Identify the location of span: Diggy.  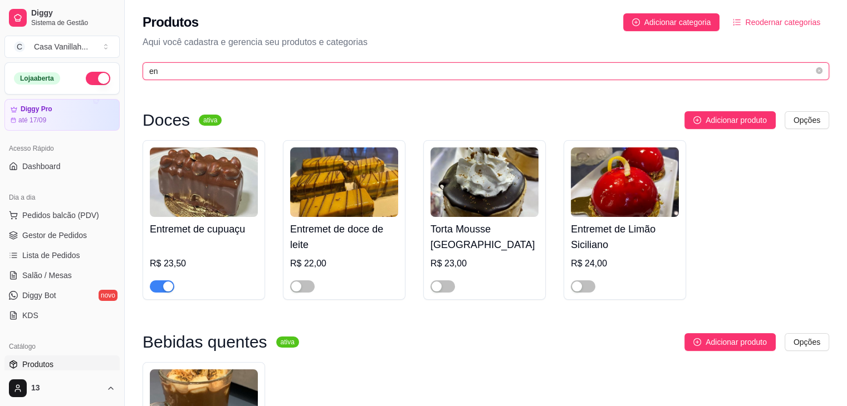
(73, 13).